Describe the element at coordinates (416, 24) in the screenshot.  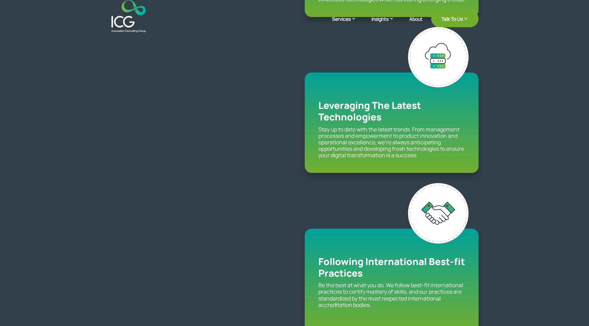
I see `a: About` at that location.